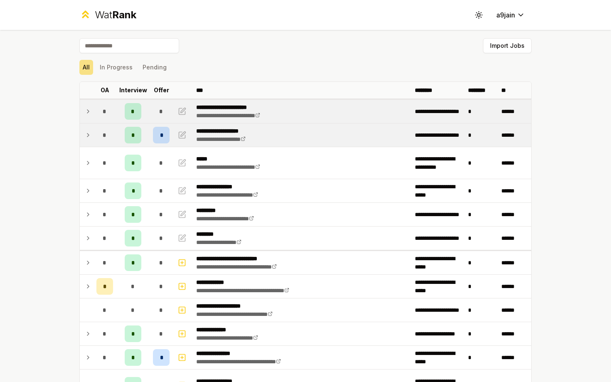 This screenshot has height=382, width=611. What do you see at coordinates (124, 15) in the screenshot?
I see `span: Rank` at bounding box center [124, 15].